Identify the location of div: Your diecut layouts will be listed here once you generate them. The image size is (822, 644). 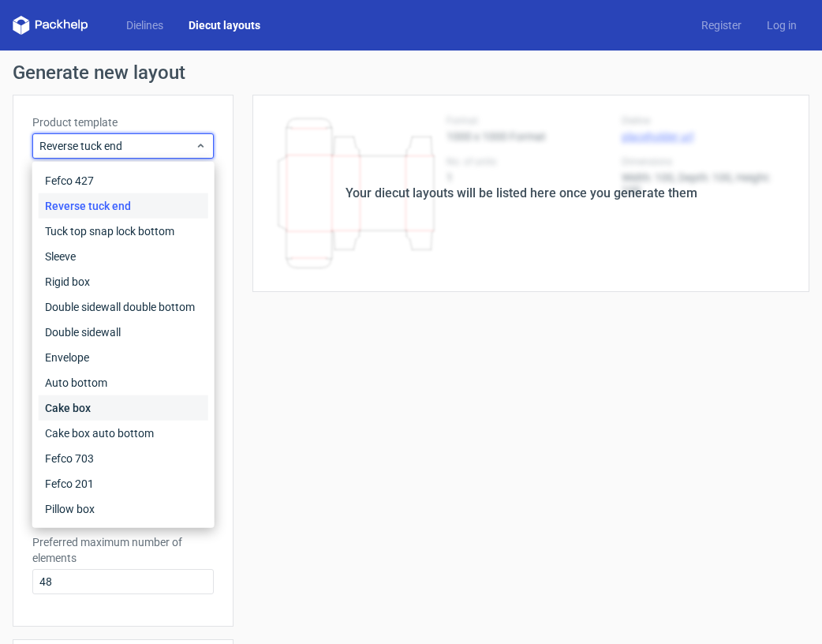
(521, 193).